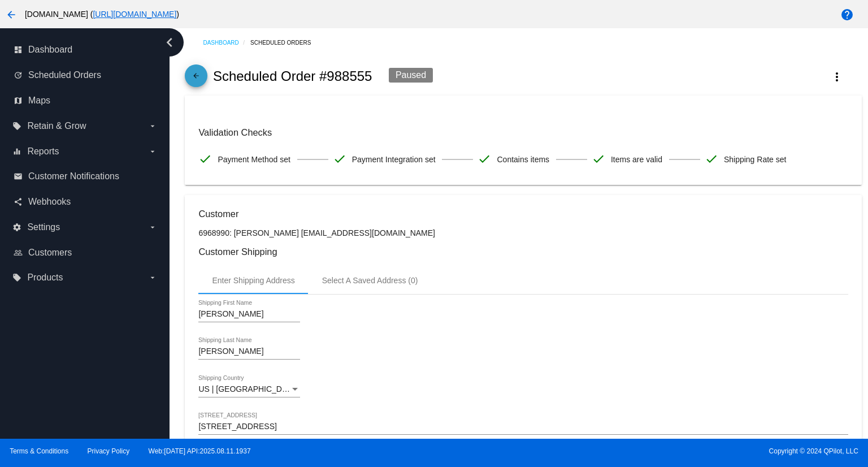  What do you see at coordinates (370, 281) in the screenshot?
I see `div: Select A Saved Address (0)` at bounding box center [370, 281].